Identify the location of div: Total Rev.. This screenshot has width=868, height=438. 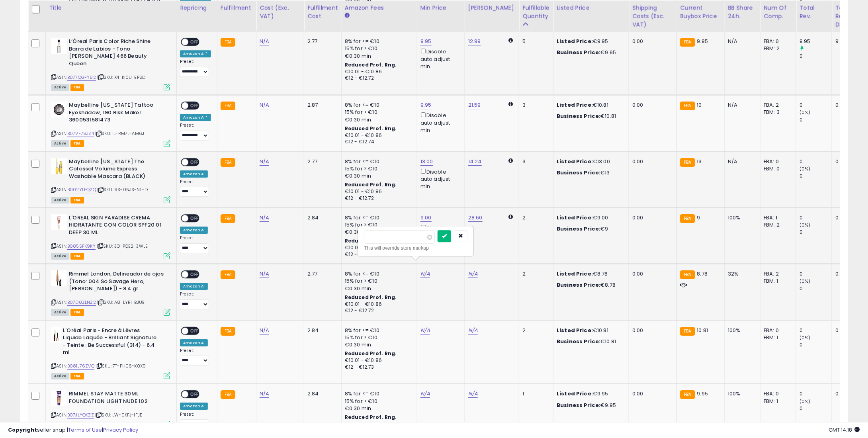
(814, 12).